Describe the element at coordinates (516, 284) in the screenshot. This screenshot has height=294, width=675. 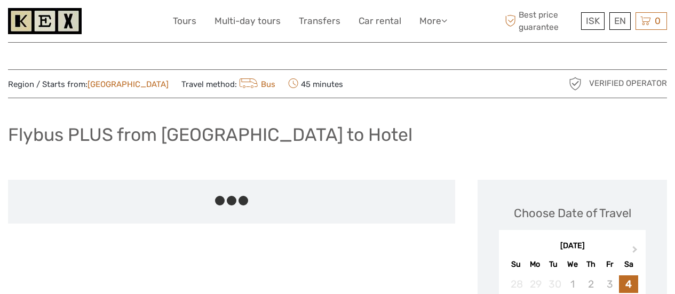
I see `div: Not available Sunday, September 28th, 2025` at that location.